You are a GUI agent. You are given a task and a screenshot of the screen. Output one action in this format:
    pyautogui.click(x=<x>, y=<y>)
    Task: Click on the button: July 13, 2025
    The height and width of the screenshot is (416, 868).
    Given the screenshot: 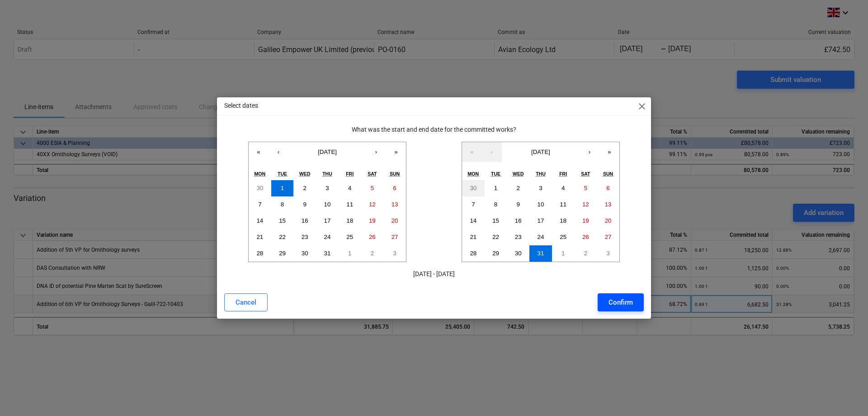 What is the action you would take?
    pyautogui.click(x=395, y=205)
    